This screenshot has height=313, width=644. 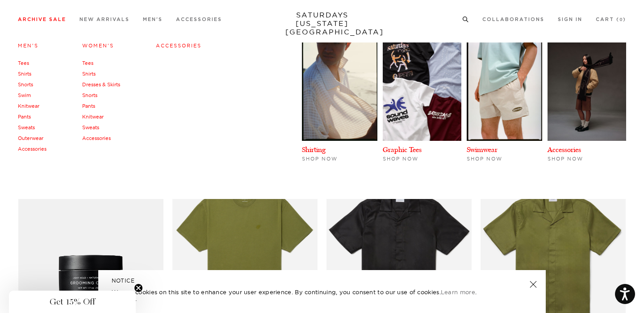 What do you see at coordinates (105, 19) in the screenshot?
I see `a: New Arrivals` at bounding box center [105, 19].